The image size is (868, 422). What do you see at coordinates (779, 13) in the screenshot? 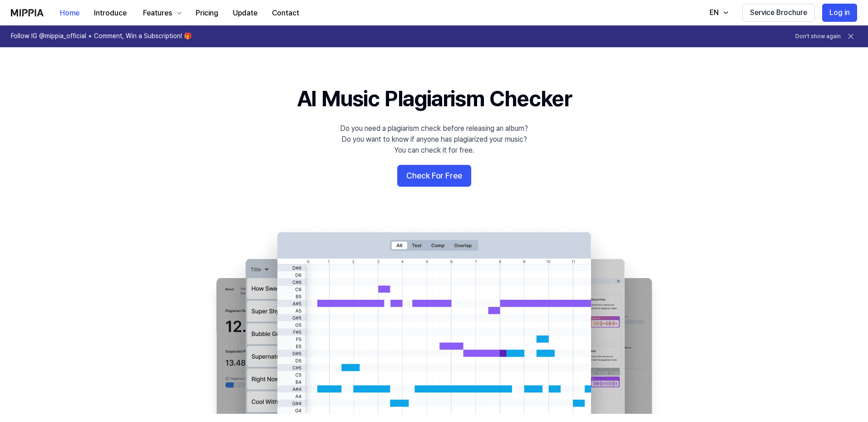
I see `a: Service Brochure` at bounding box center [779, 13].